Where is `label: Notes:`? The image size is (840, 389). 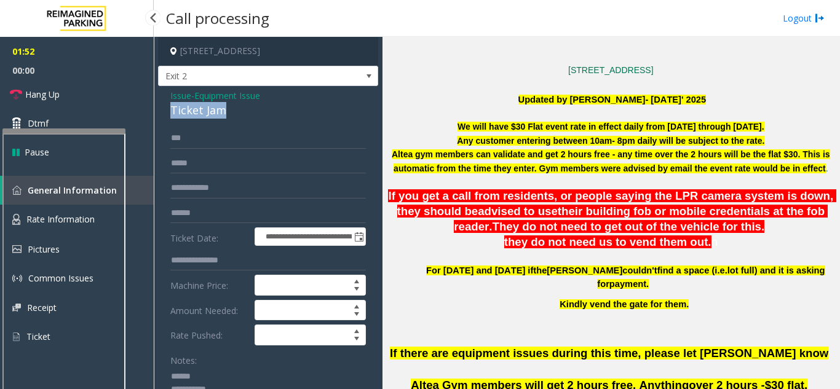 label: Notes: is located at coordinates (183, 358).